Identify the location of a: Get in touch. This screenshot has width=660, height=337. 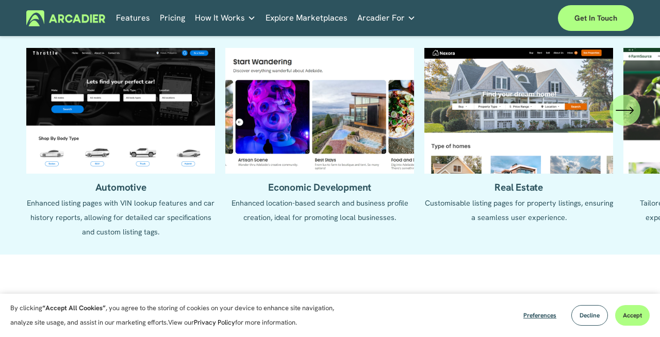
(596, 18).